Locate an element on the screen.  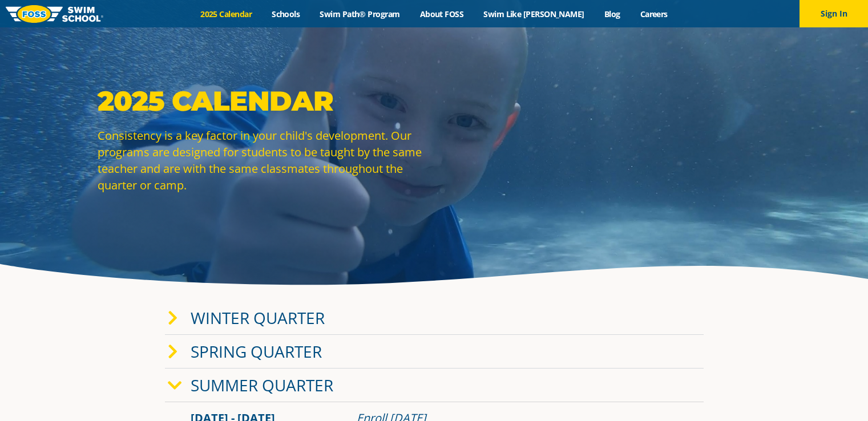
a: Schools is located at coordinates (286, 14).